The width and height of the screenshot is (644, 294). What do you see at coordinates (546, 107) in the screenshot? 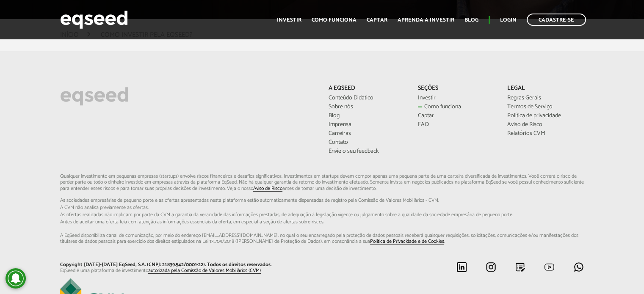
I see `a: Termos de Serviço` at bounding box center [546, 107].